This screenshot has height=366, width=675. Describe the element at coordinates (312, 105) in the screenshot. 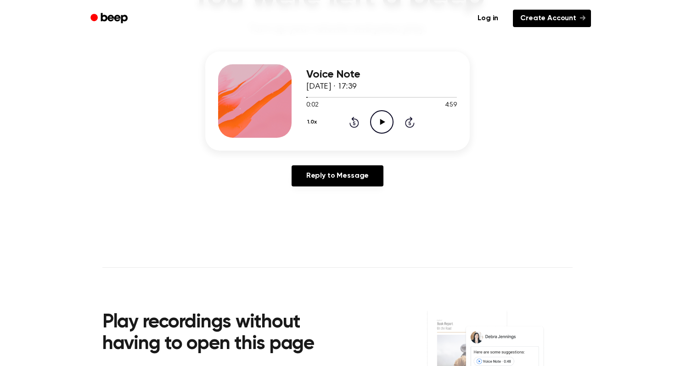

I see `span: 0:02` at that location.